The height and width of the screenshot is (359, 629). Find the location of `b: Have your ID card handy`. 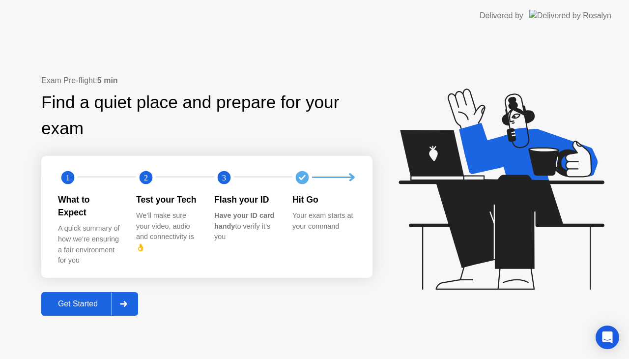

b: Have your ID card handy is located at coordinates (244, 221).